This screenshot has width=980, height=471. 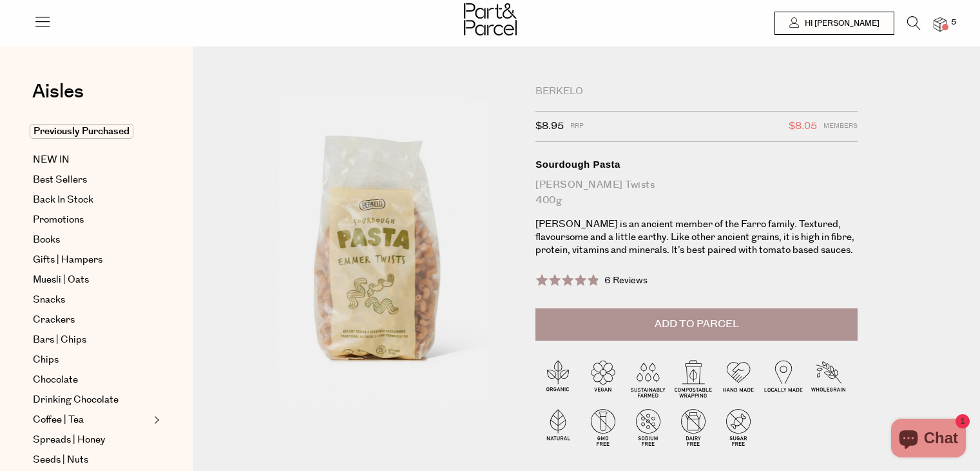 I want to click on span: 5, so click(x=953, y=23).